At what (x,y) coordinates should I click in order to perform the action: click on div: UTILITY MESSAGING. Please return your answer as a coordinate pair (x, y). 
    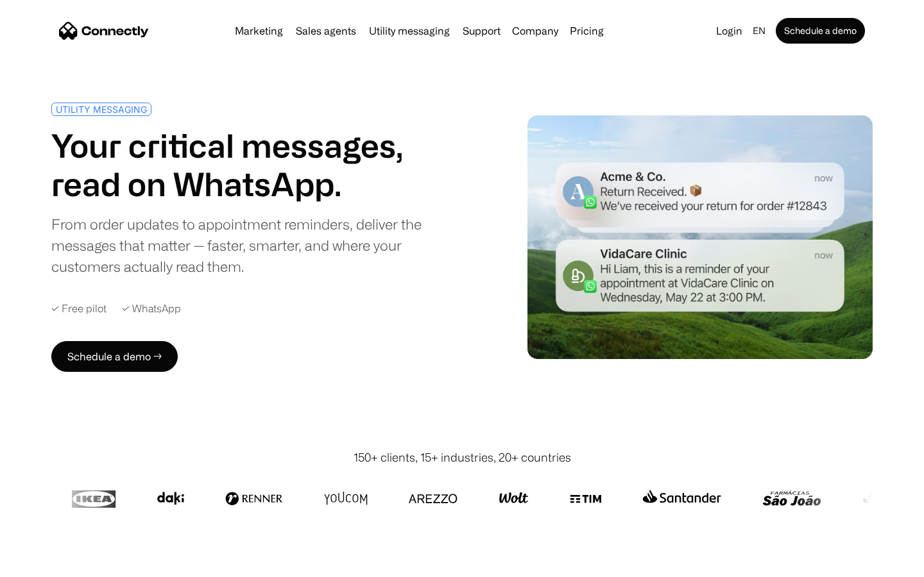
    Looking at the image, I should click on (102, 109).